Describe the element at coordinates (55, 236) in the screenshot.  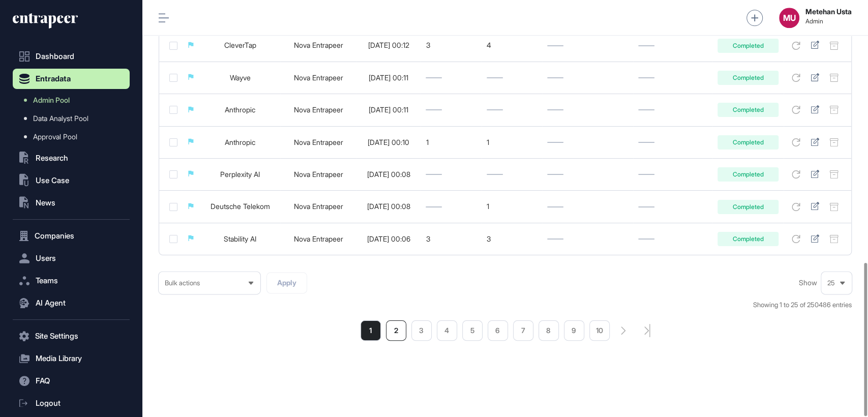
I see `span: Companies` at that location.